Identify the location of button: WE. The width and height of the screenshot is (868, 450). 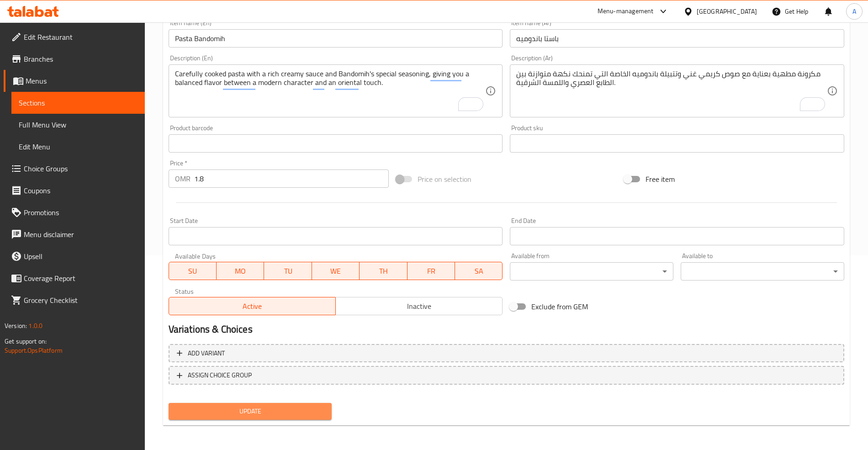
(336, 271).